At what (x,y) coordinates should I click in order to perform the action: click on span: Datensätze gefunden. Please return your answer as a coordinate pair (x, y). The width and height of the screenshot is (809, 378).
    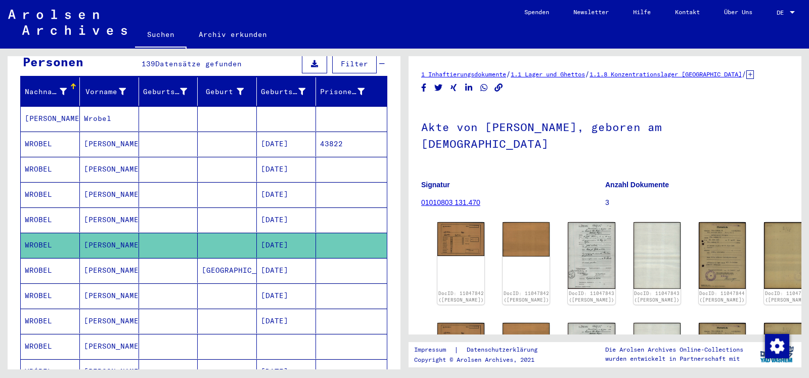
    Looking at the image, I should click on (198, 64).